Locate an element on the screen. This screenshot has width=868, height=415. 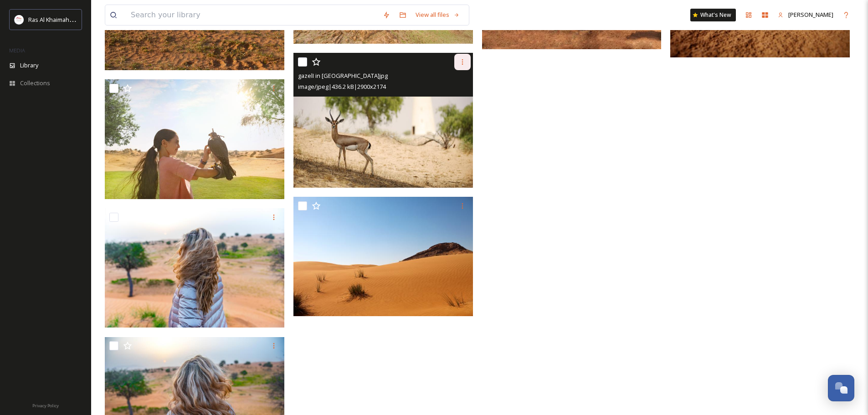
span: image/jpeg | 436.2 kB | 2900 x 2174 is located at coordinates (342, 86).